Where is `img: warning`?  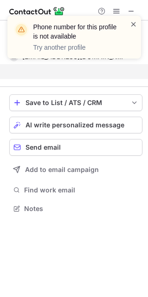 img: warning is located at coordinates (21, 30).